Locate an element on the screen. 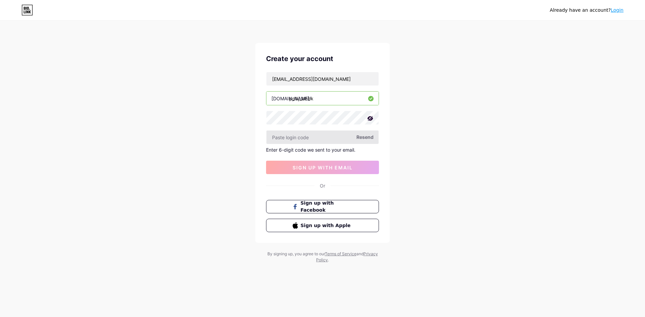 The width and height of the screenshot is (645, 317). div: By signing up, you agree to our and . is located at coordinates (323, 257).